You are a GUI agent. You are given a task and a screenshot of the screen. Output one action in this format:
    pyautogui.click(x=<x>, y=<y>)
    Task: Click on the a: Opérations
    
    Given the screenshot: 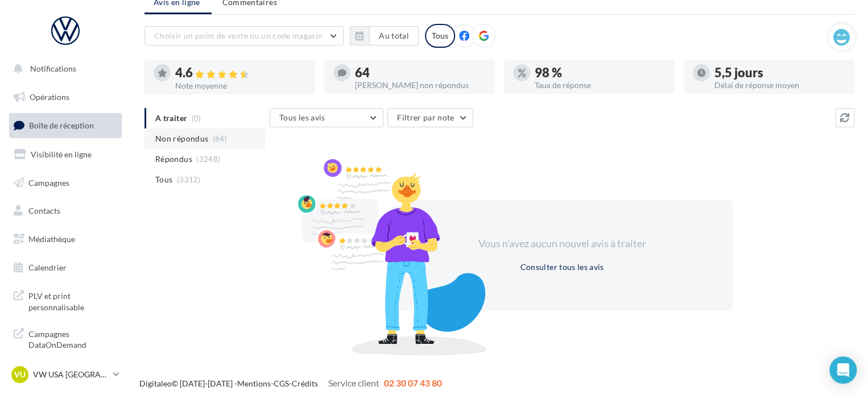 What is the action you would take?
    pyautogui.click(x=66, y=97)
    